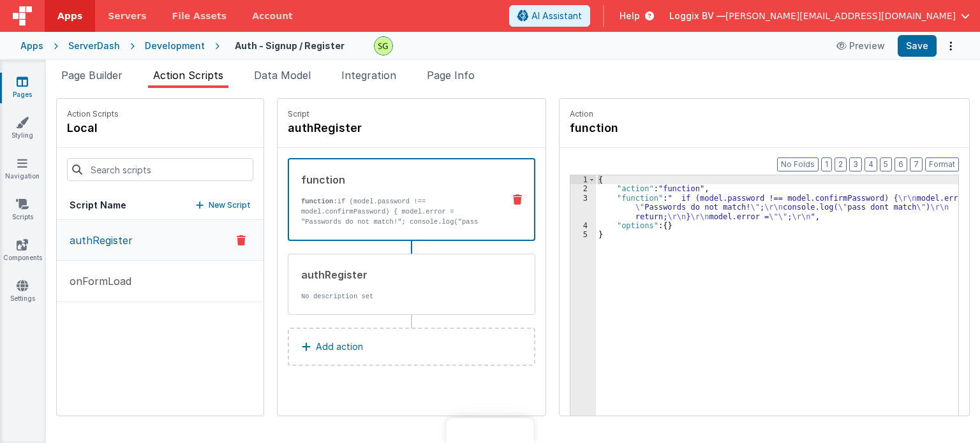 The height and width of the screenshot is (443, 980). Describe the element at coordinates (384, 128) in the screenshot. I see `h4: authRegister` at that location.